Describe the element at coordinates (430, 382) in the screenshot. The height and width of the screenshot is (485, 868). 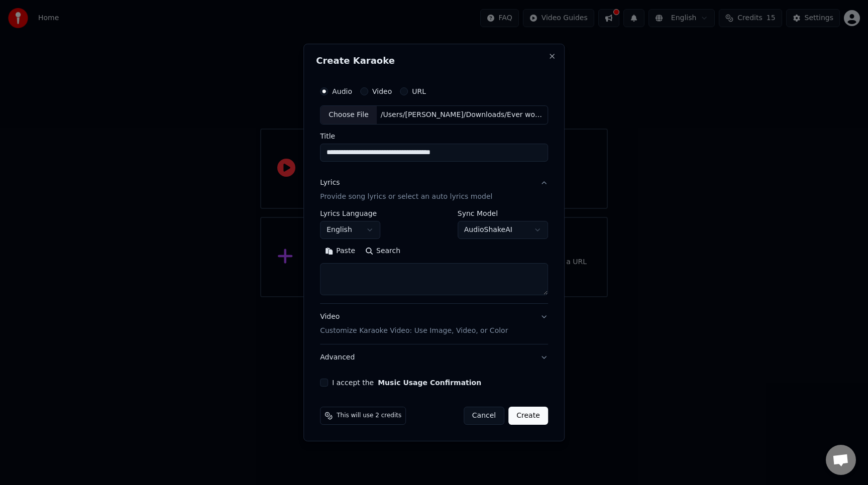
I see `button: I accept the` at that location.